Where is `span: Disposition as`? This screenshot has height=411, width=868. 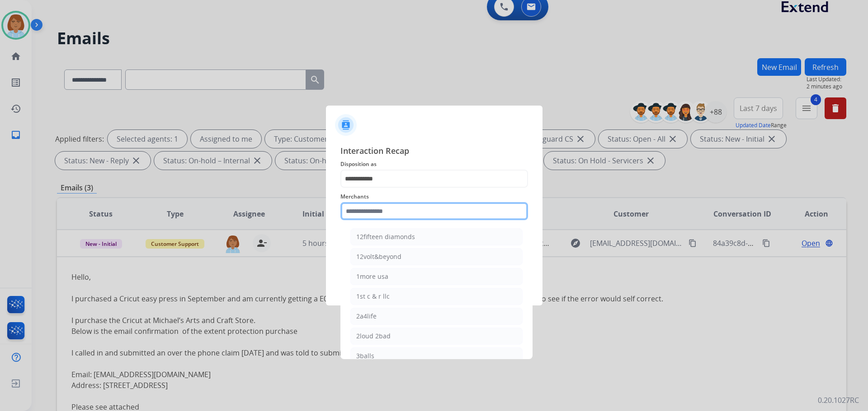 span: Disposition as is located at coordinates (434, 164).